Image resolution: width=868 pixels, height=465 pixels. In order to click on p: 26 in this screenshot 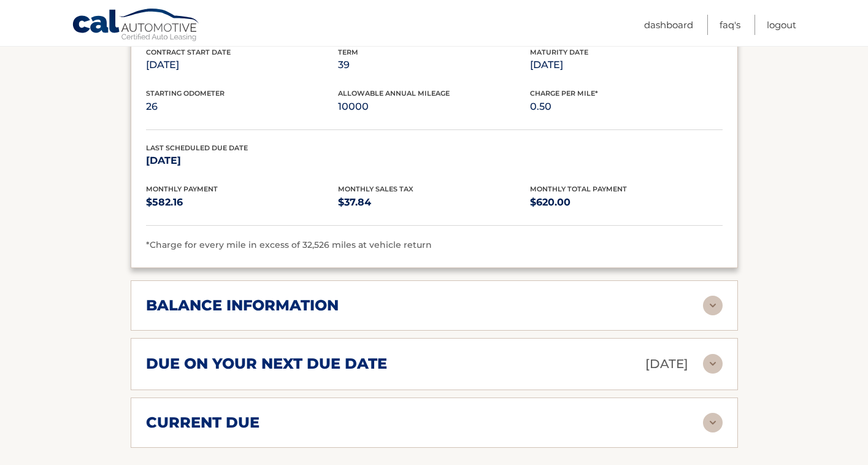, I will do `click(241, 106)`.